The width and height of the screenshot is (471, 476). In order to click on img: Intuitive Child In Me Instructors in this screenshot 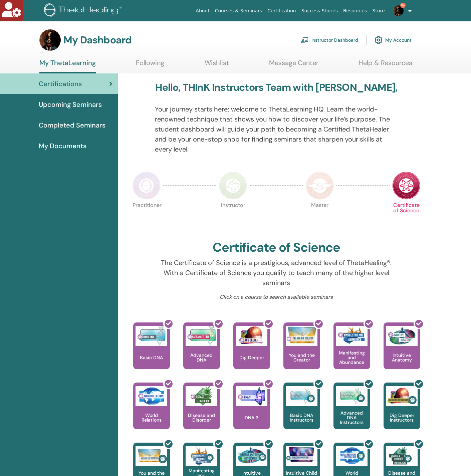, I will do `click(301, 454)`.